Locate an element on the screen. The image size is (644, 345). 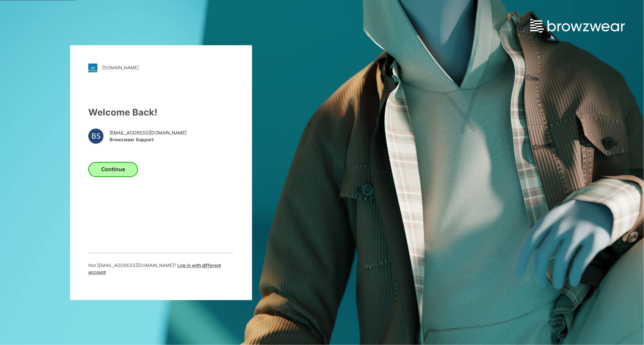
div: BS is located at coordinates (96, 136).